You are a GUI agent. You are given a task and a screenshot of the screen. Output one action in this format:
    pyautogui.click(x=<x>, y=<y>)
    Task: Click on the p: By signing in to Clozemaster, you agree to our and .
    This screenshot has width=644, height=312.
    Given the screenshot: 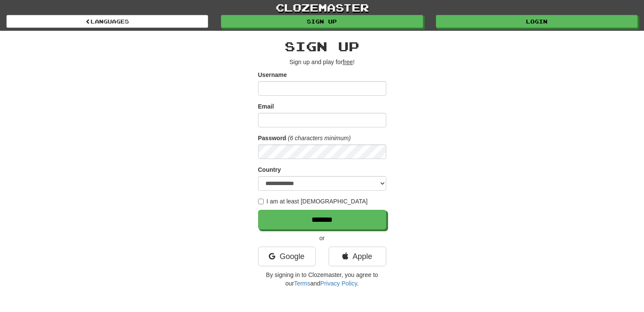 What is the action you would take?
    pyautogui.click(x=322, y=279)
    